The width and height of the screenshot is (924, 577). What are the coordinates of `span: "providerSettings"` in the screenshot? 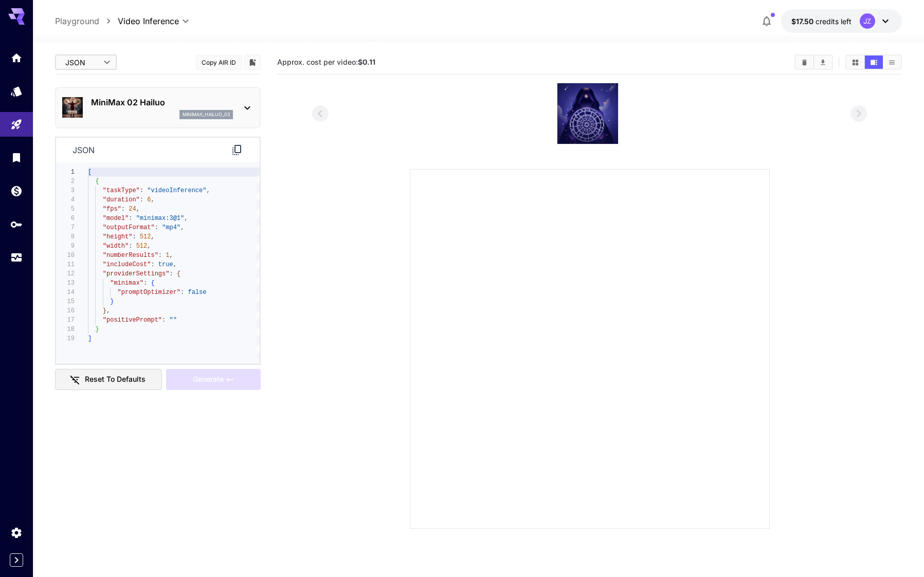 It's located at (136, 274).